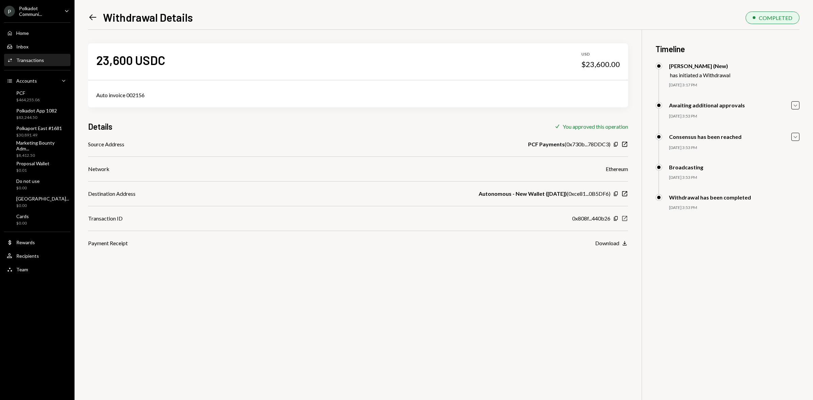 The image size is (813, 400). Describe the element at coordinates (710, 197) in the screenshot. I see `div: Withdrawal has been completed` at that location.